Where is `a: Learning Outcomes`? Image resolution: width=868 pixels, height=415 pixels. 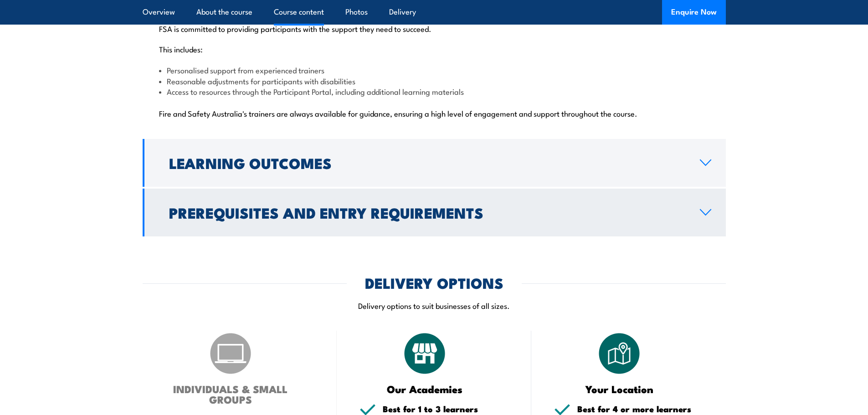 a: Learning Outcomes is located at coordinates (435, 163).